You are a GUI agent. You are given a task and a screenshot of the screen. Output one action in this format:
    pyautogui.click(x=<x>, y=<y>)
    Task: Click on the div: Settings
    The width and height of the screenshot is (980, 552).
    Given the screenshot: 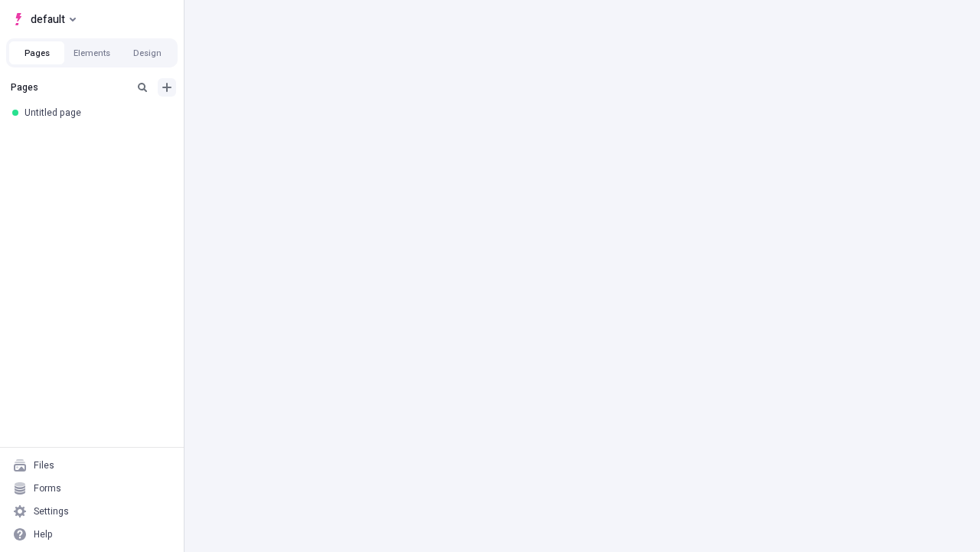 What is the action you would take?
    pyautogui.click(x=51, y=511)
    